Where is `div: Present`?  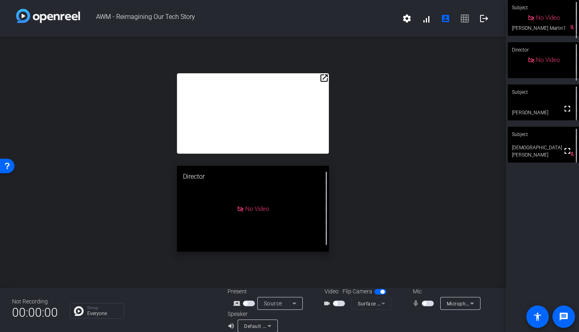 div: Present is located at coordinates (268, 291).